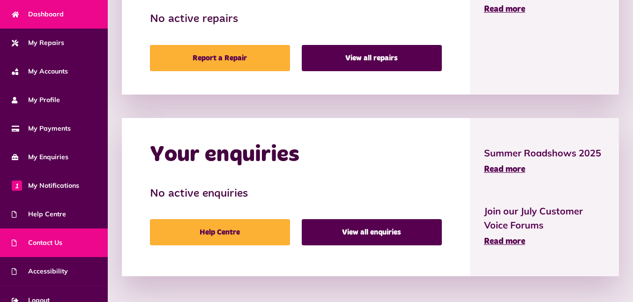  Describe the element at coordinates (295, 19) in the screenshot. I see `h3: No active repairs` at that location.